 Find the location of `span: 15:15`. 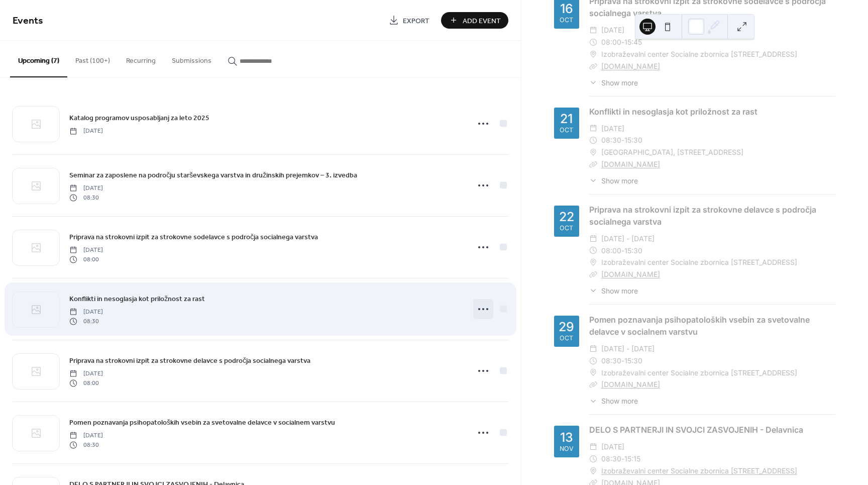

span: 15:15 is located at coordinates (632, 458).